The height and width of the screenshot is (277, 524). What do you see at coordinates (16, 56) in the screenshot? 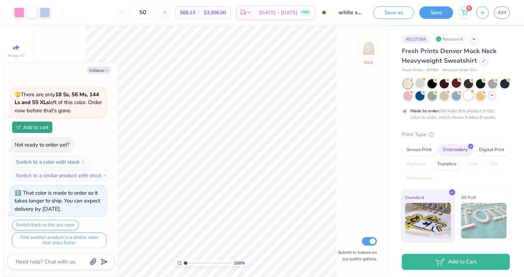
I see `span: Image AI` at bounding box center [16, 56].